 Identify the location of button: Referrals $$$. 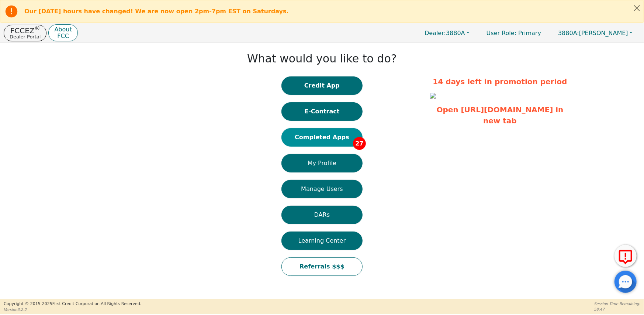
(322, 267).